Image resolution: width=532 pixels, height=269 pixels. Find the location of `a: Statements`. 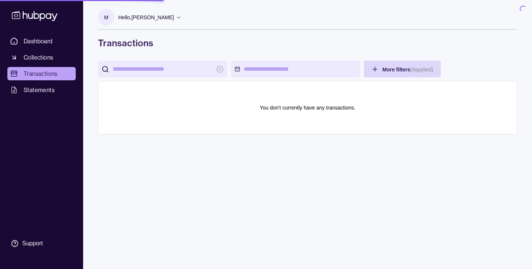

a: Statements is located at coordinates (41, 90).